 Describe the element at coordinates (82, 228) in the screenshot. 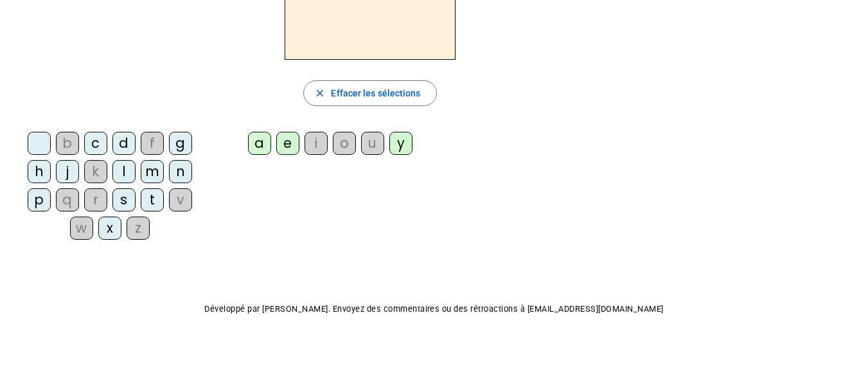

I see `div: w` at that location.